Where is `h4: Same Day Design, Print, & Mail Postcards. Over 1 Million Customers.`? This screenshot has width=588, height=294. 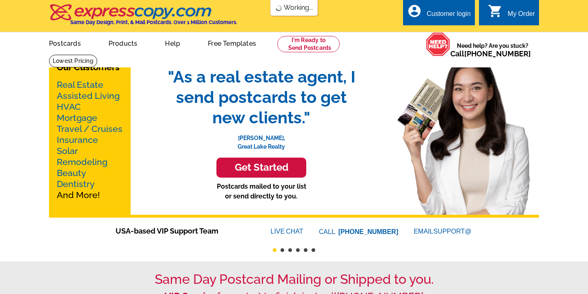
h4: Same Day Design, Print, & Mail Postcards. Over 1 Million Customers. is located at coordinates (153, 22).